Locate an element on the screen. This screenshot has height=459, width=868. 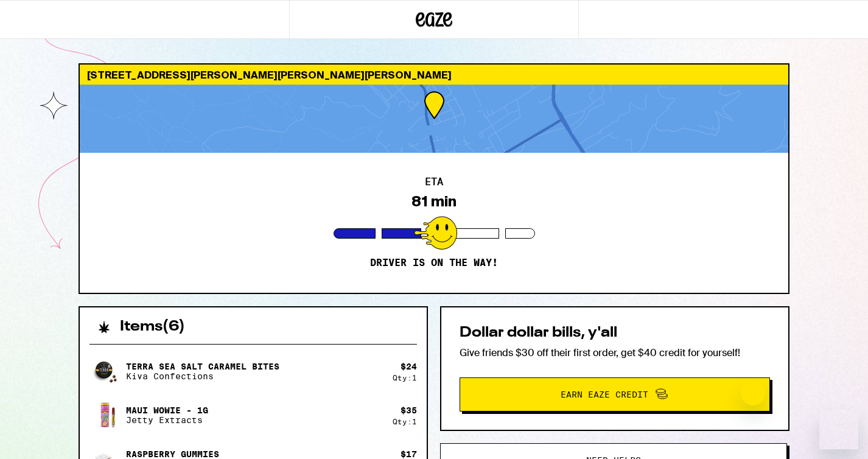
p: Maui Wowie - 1g is located at coordinates (166, 410).